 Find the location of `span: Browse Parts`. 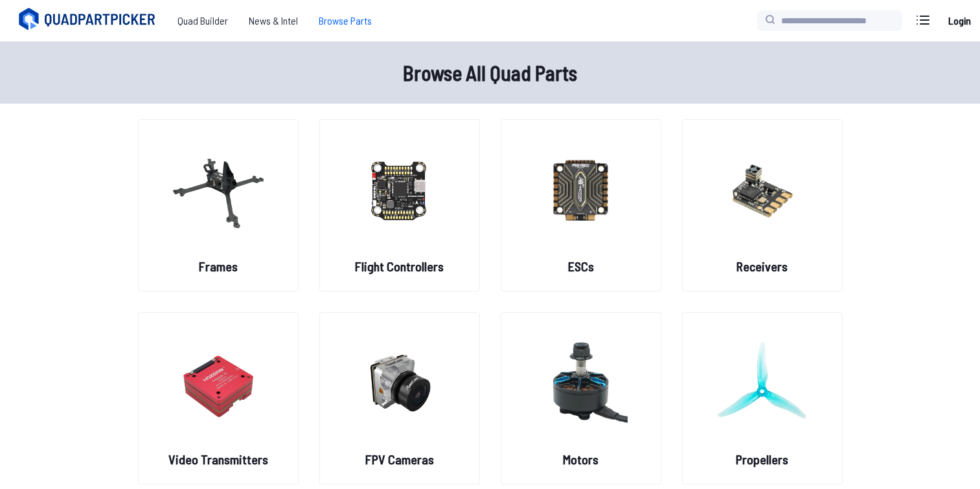

span: Browse Parts is located at coordinates (345, 20).